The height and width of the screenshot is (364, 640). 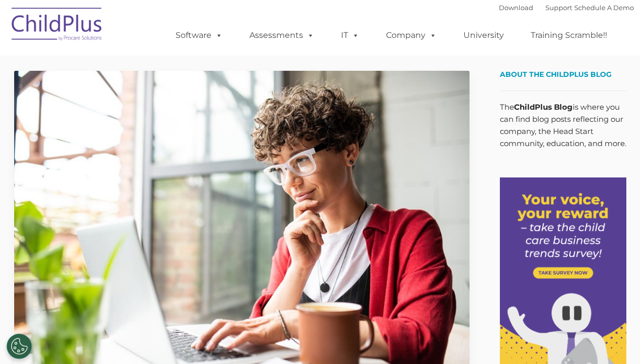 I want to click on a: Download, so click(x=516, y=7).